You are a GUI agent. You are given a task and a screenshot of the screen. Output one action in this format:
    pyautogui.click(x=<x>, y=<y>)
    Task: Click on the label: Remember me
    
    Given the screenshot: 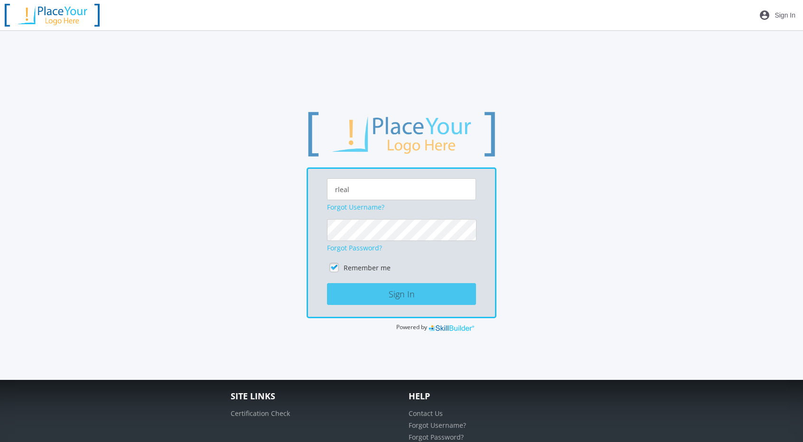 What is the action you would take?
    pyautogui.click(x=367, y=268)
    